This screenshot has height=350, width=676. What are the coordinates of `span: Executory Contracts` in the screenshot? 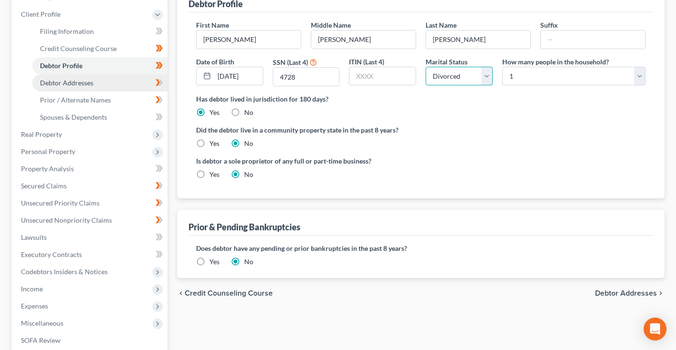 It's located at (51, 254).